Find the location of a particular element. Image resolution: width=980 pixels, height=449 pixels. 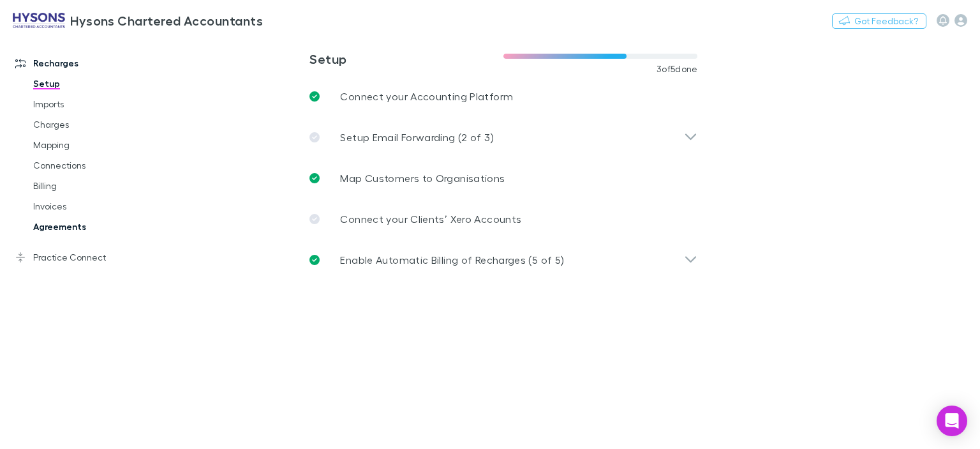

a: Setup is located at coordinates (94, 83).